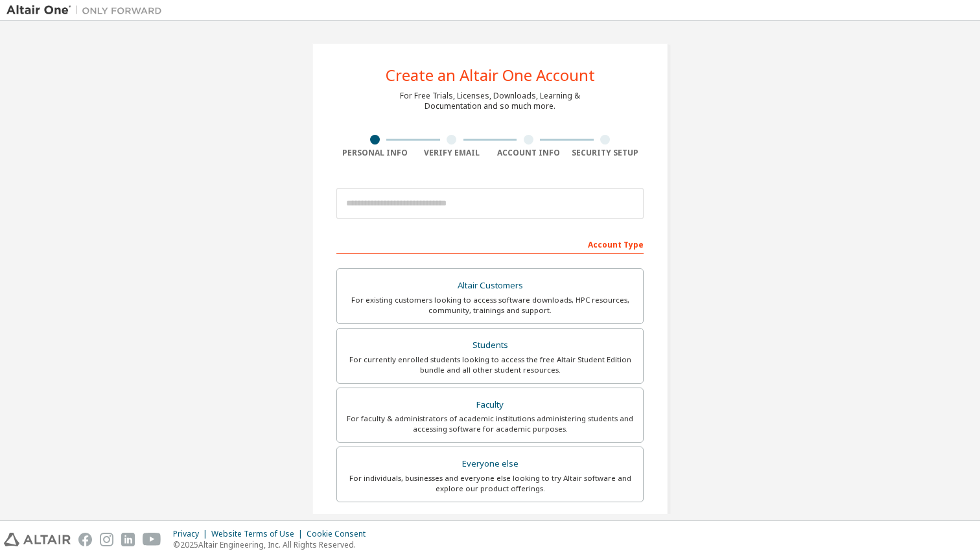 This screenshot has width=980, height=558. Describe the element at coordinates (273, 544) in the screenshot. I see `p: © 2025 Altair Engineering, Inc. All Rights Reserved.` at that location.